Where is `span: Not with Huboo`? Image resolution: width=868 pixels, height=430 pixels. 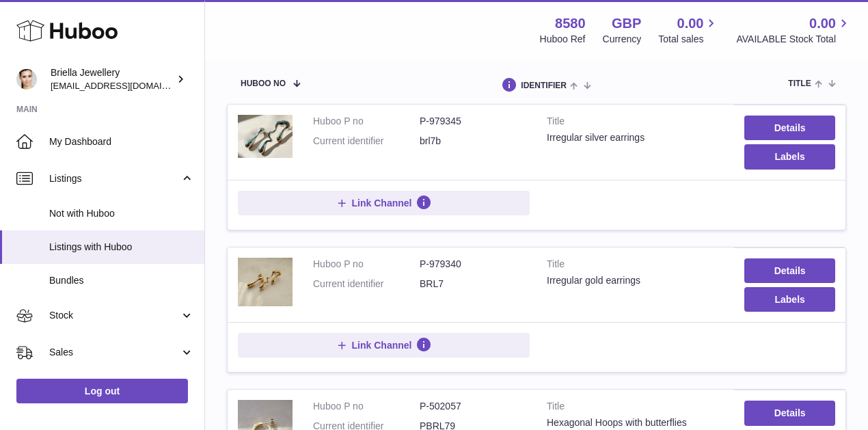 span: Not with Huboo is located at coordinates (122, 213).